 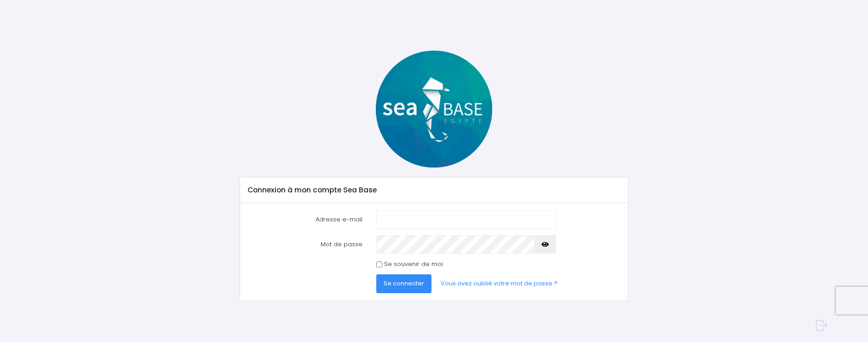 I want to click on div: Connexion à mon compte Sea Base, so click(x=434, y=190).